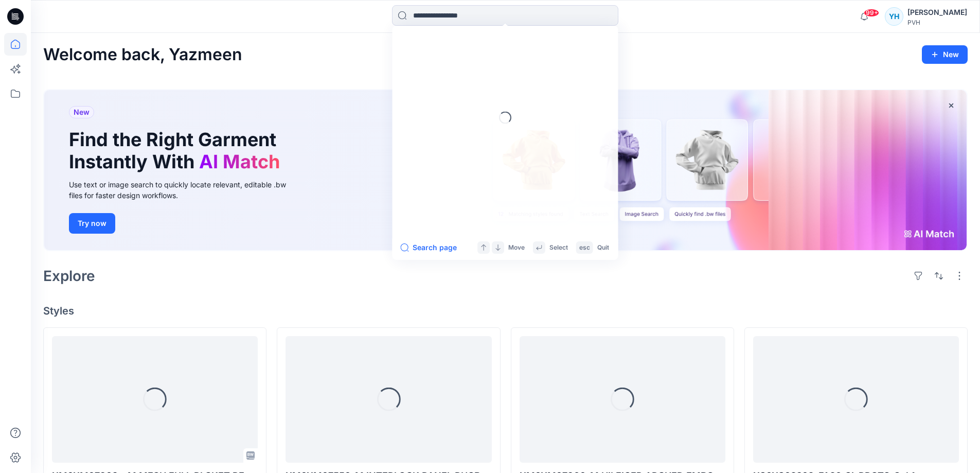 The image size is (980, 473). What do you see at coordinates (142, 54) in the screenshot?
I see `h2: Welcome back, Yazmeen` at bounding box center [142, 54].